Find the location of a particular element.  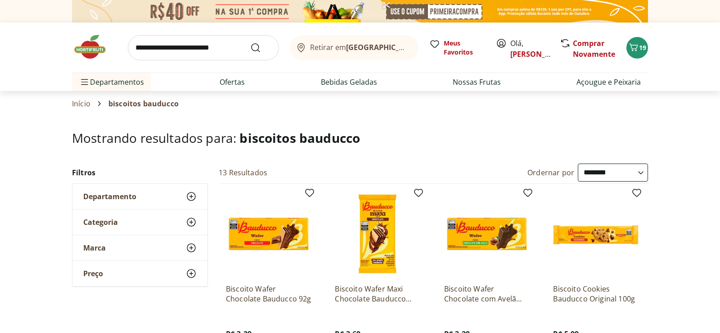

a: Início is located at coordinates (81, 104).